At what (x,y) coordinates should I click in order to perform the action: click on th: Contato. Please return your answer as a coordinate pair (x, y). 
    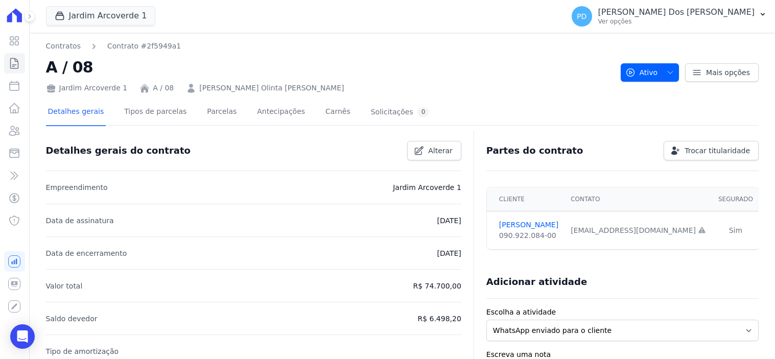
    Looking at the image, I should click on (638, 199).